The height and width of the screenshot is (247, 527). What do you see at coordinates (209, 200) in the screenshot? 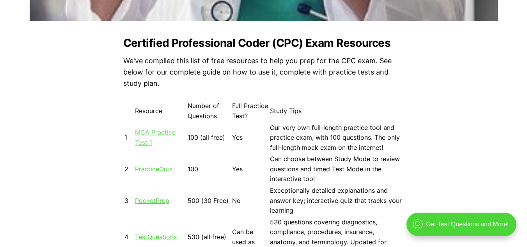
I see `td: 500 (30 Free)` at bounding box center [209, 200].